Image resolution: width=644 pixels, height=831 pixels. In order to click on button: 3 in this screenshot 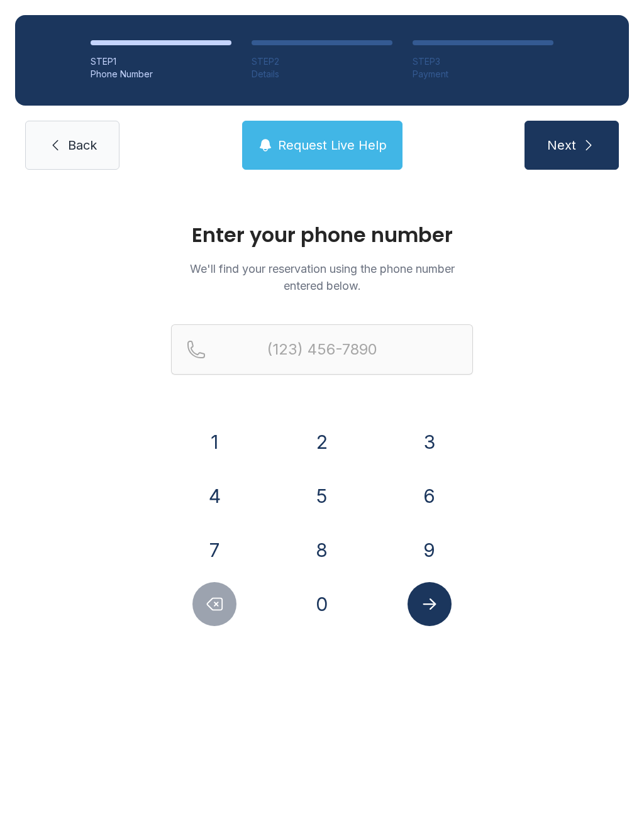, I will do `click(429, 442)`.